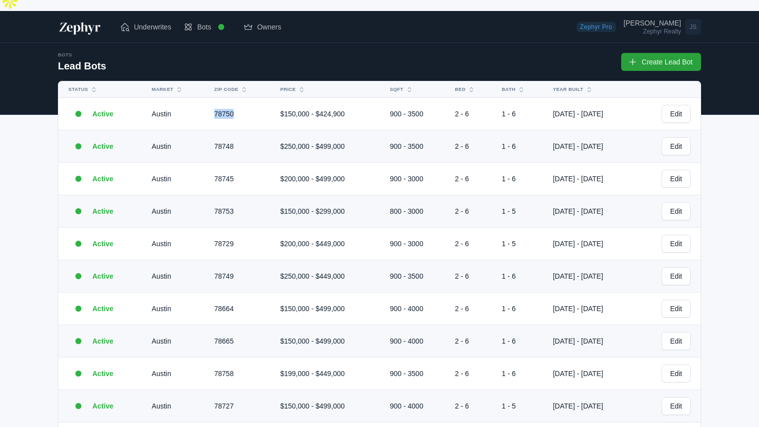 The width and height of the screenshot is (759, 427). I want to click on div: Bots, so click(82, 55).